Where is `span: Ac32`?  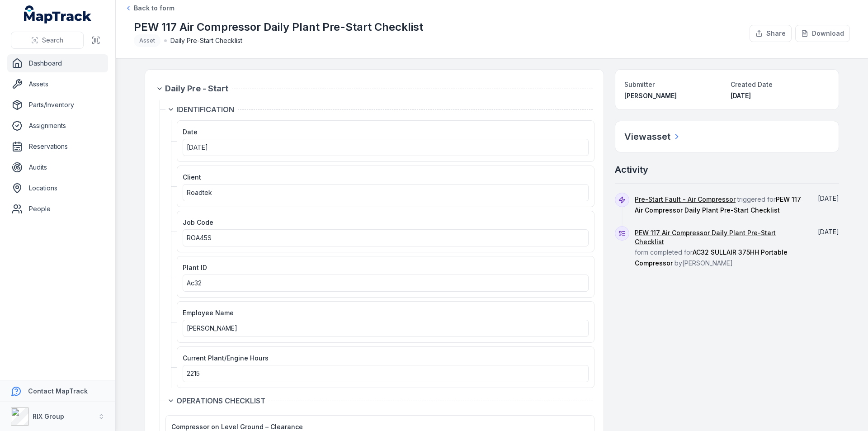
span: Ac32 is located at coordinates (194, 282).